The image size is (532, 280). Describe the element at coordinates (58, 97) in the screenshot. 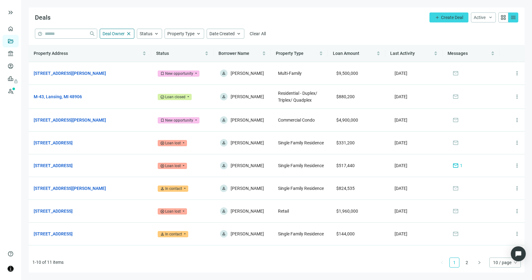

I see `a: M-43, Lansing, MI 48906` at that location.